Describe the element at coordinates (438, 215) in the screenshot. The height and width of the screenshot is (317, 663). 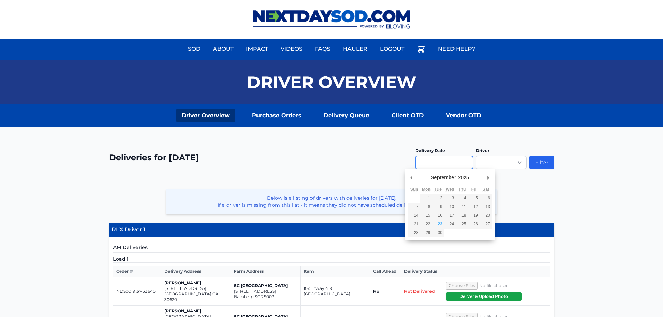
I see `button: 16` at that location.